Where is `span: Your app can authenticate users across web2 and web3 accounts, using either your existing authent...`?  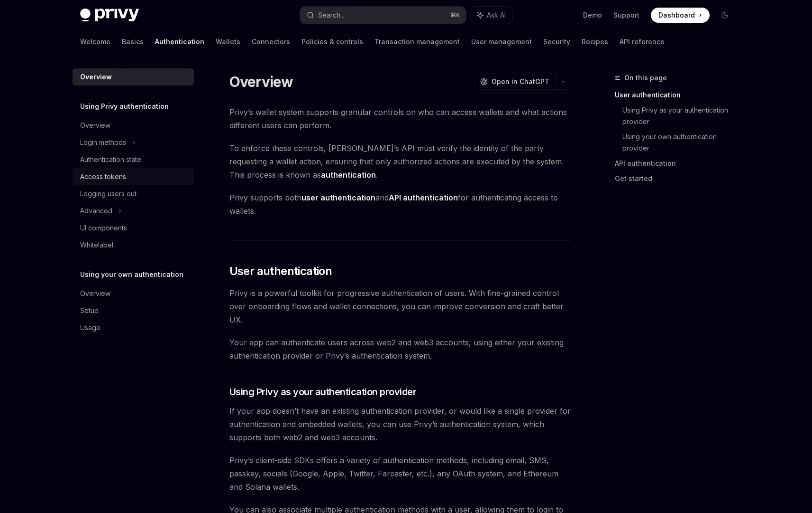
span: Your app can authenticate users across web2 and web3 accounts, using either your existing authent... is located at coordinates (400, 349).